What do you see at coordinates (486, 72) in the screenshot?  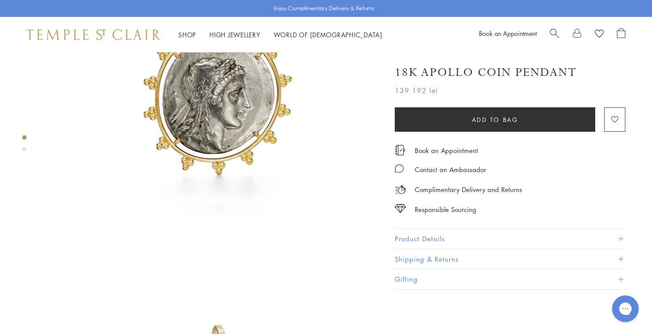 I see `h1: 18K Apollo Coin Pendant` at bounding box center [486, 72].